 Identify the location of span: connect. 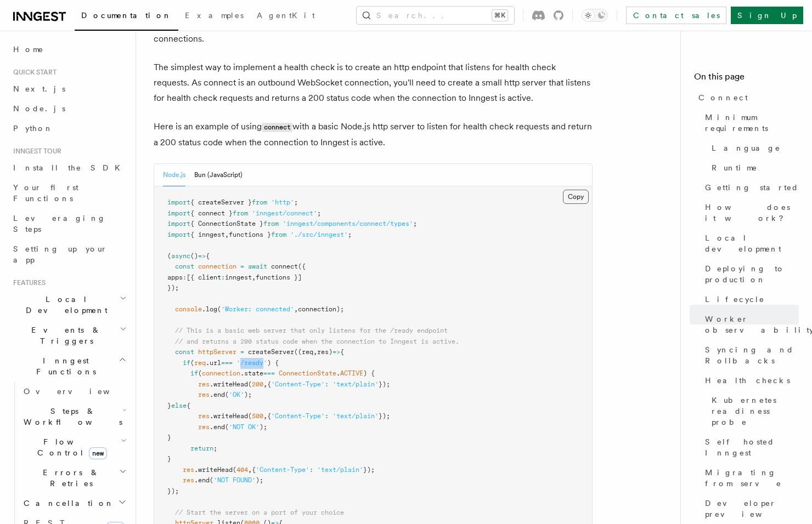
(285, 266).